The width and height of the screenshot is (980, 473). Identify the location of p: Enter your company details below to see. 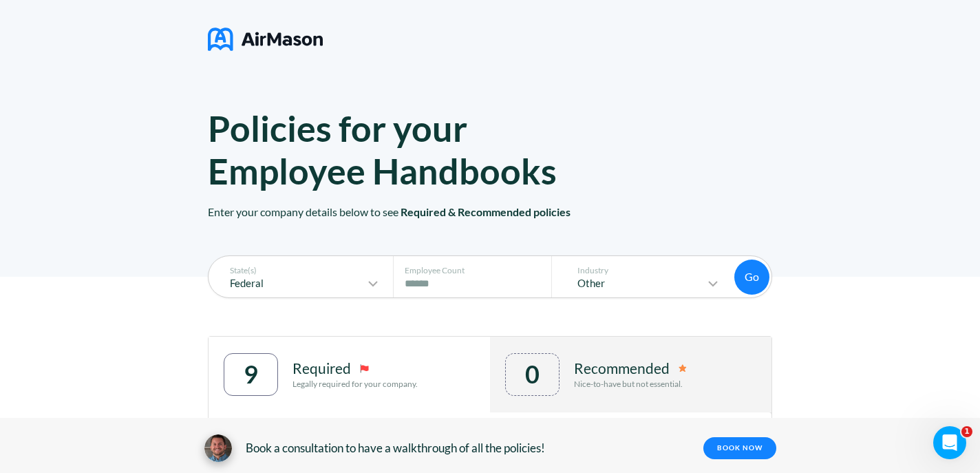
(490, 234).